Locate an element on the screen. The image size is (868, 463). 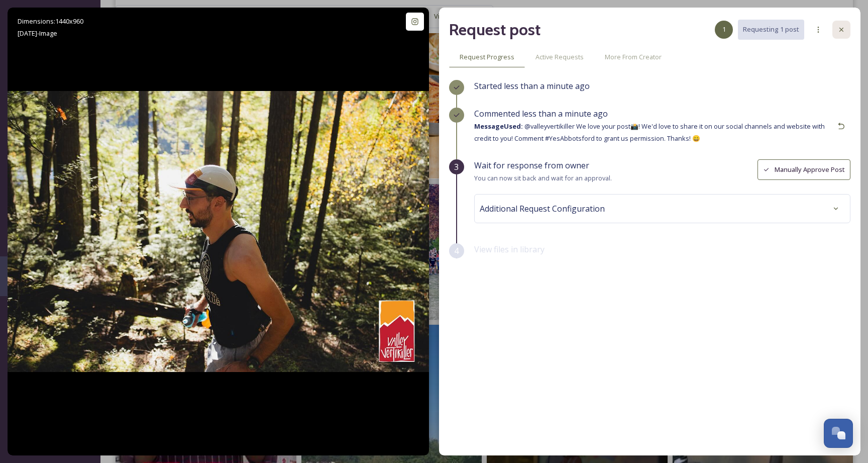
span: 4 is located at coordinates (456, 250).